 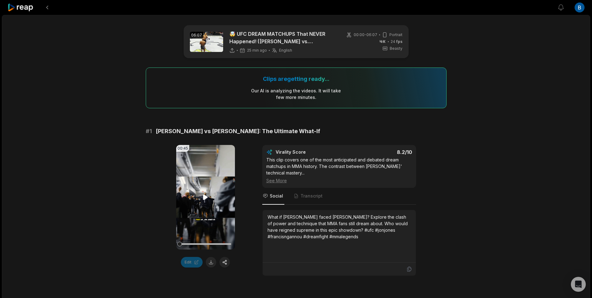 What do you see at coordinates (396, 35) in the screenshot?
I see `span: Portrait` at bounding box center [396, 35].